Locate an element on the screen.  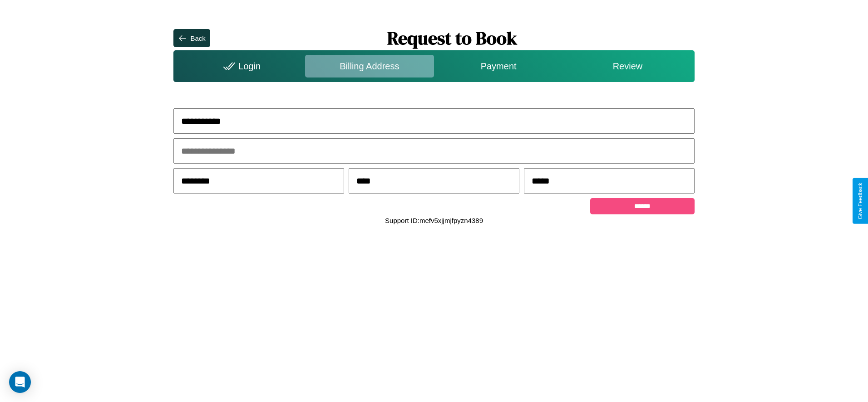
div: Back is located at coordinates (197, 38).